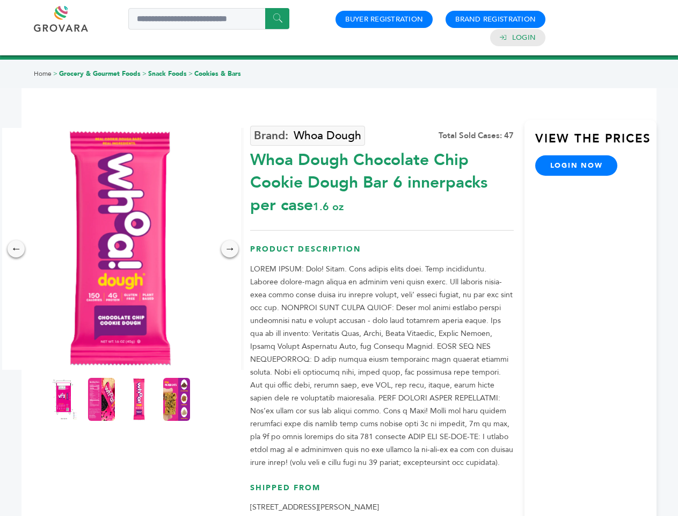 This screenshot has height=516, width=678. What do you see at coordinates (384, 19) in the screenshot?
I see `a: Buyer Registration` at bounding box center [384, 19].